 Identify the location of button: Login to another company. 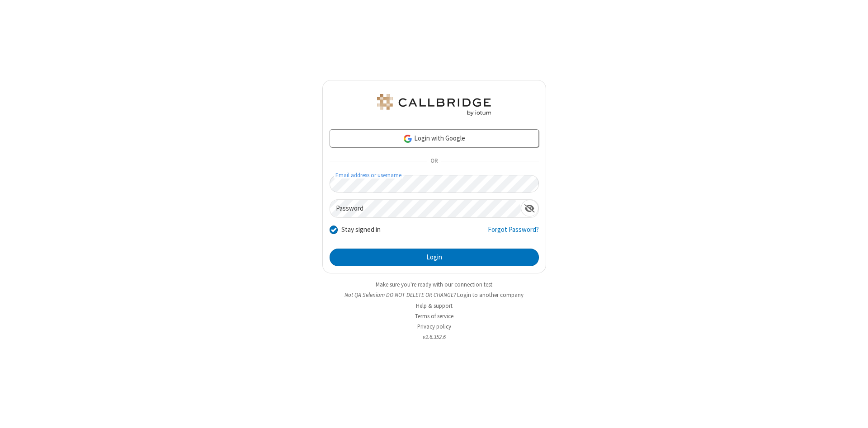
(490, 295).